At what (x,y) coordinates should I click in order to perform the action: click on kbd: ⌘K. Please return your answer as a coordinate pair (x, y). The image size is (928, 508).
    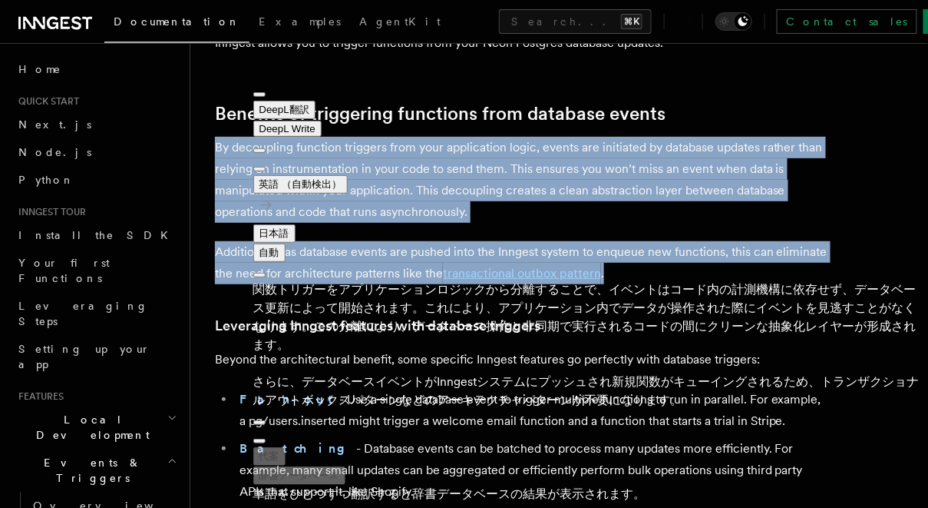
    Looking at the image, I should click on (632, 22).